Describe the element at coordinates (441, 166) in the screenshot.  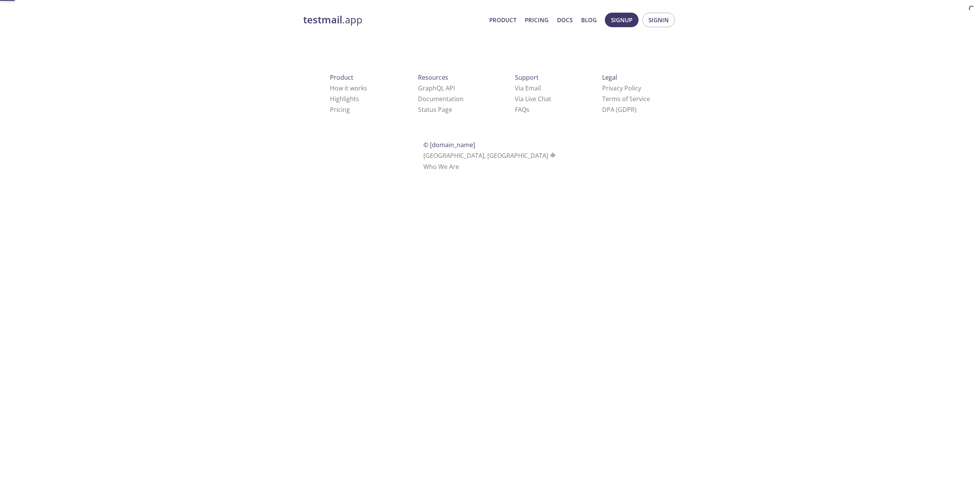
I see `a: Who We Are` at that location.